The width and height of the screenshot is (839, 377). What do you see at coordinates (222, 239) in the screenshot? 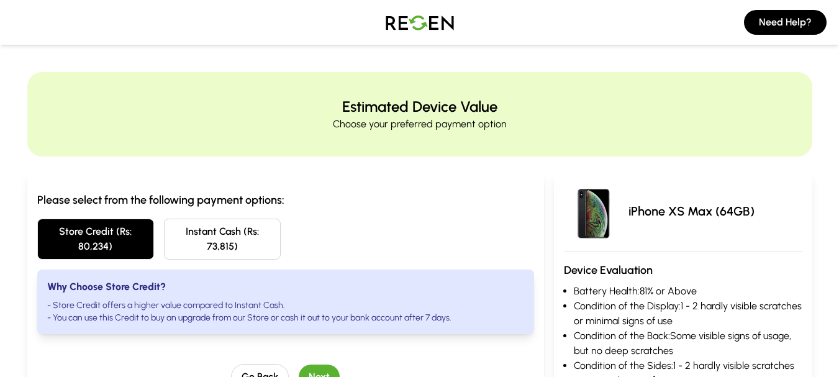
I see `button: Instant Cash (Rs: 73,815)` at bounding box center [222, 239].